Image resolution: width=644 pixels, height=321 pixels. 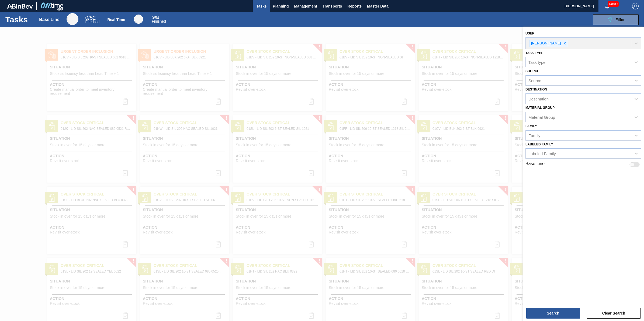 What do you see at coordinates (354, 6) in the screenshot?
I see `span: Reports` at bounding box center [354, 6].